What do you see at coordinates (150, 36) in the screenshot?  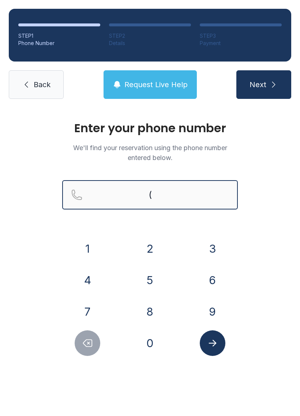 I see `div: STEP 2` at bounding box center [150, 36].